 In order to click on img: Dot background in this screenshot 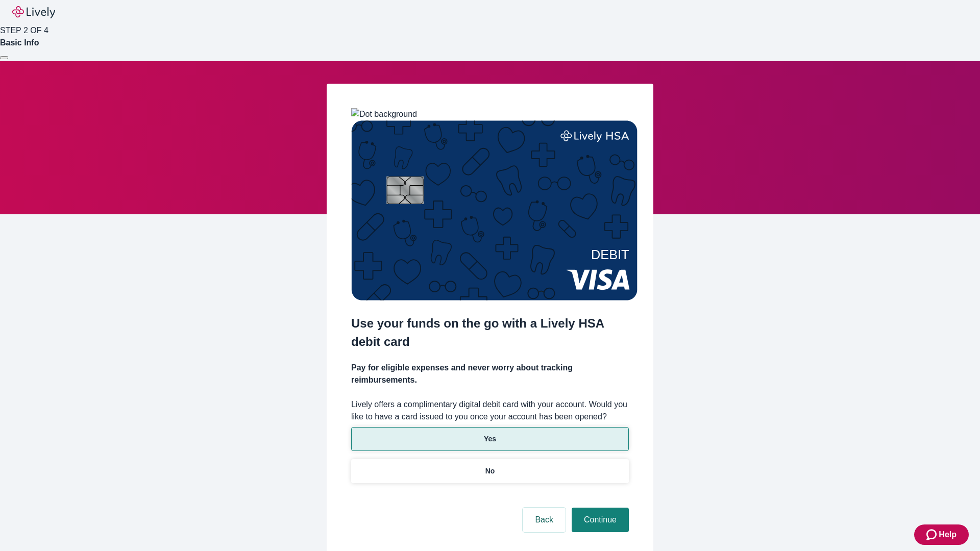, I will do `click(384, 114)`.